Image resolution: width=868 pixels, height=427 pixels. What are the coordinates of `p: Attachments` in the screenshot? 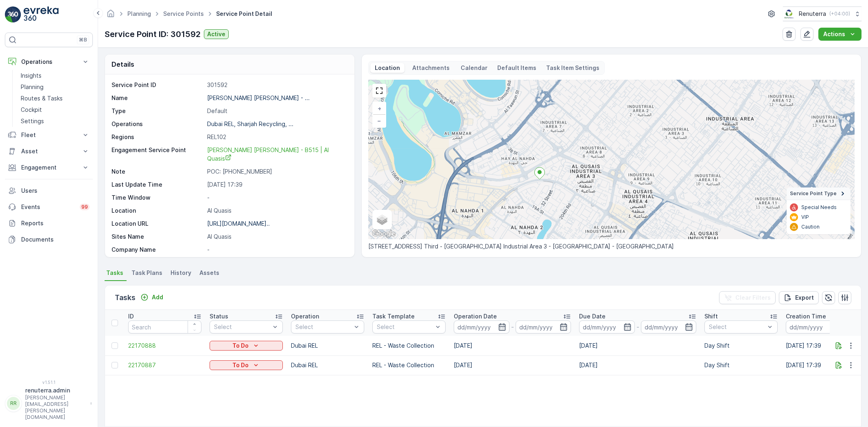 It's located at (431, 68).